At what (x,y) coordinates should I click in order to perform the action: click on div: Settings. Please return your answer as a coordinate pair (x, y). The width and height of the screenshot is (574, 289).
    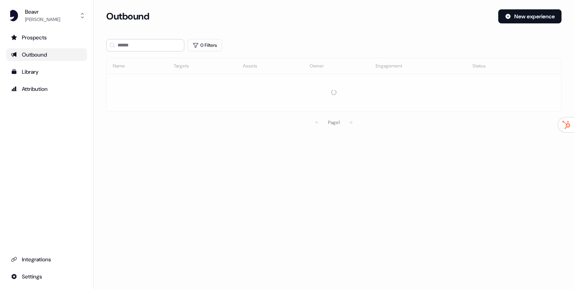
    Looking at the image, I should click on (46, 277).